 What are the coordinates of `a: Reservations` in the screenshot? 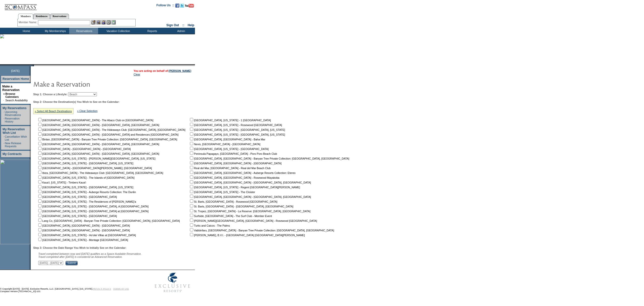 It's located at (59, 16).